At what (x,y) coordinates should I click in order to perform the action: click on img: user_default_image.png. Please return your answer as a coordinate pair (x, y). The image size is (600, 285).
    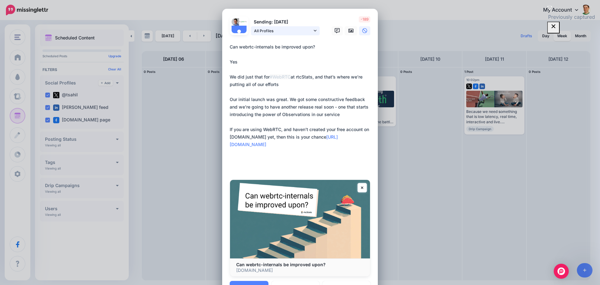
    Looking at the image, I should click on (239, 33).